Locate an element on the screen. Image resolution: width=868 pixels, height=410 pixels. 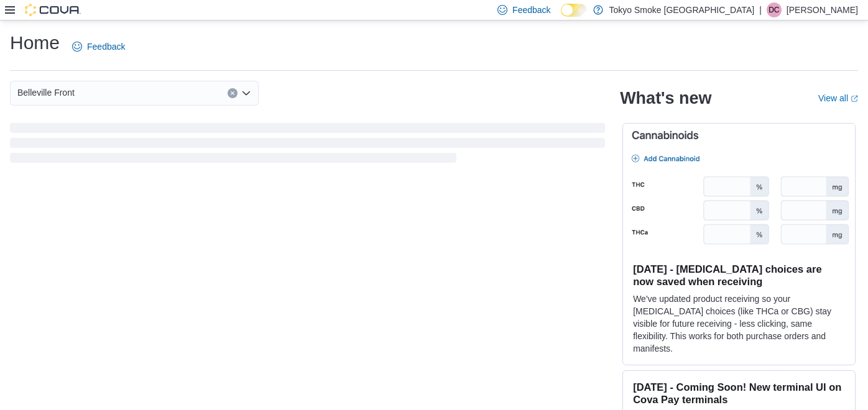
img: Cova is located at coordinates (53, 10).